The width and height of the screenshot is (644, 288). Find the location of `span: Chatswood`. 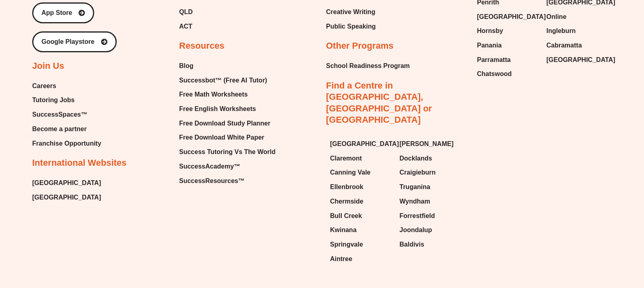

span: Chatswood is located at coordinates (494, 74).